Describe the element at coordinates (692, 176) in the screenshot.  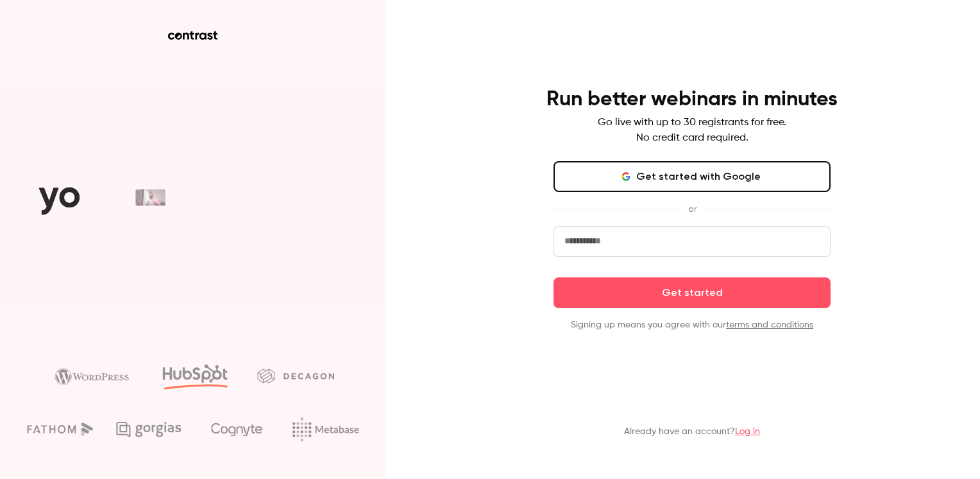
I see `button: Get started with Google` at that location.